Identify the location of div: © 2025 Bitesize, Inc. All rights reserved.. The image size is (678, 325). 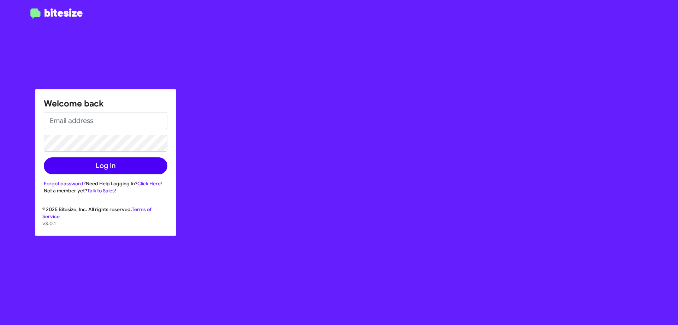
(106, 220).